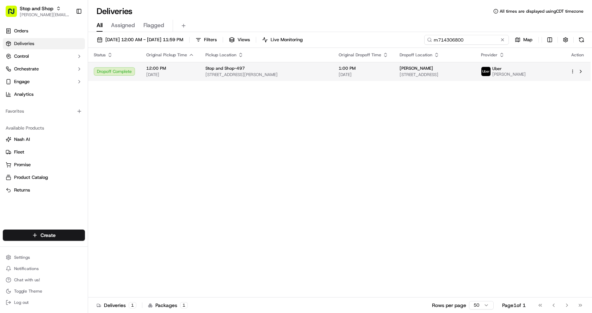 This screenshot has height=313, width=592. I want to click on span: Original Dropoff Time, so click(360, 55).